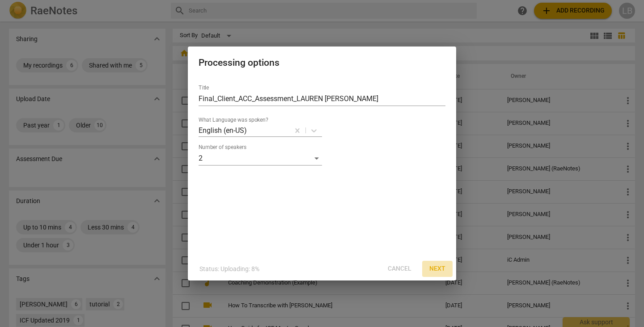  Describe the element at coordinates (261, 158) in the screenshot. I see `div: 2` at that location.